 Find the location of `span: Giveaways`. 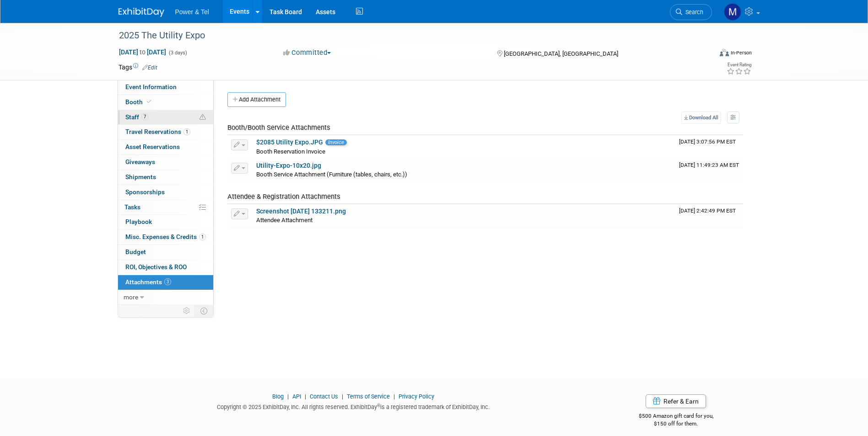

span: Giveaways is located at coordinates (140, 162).